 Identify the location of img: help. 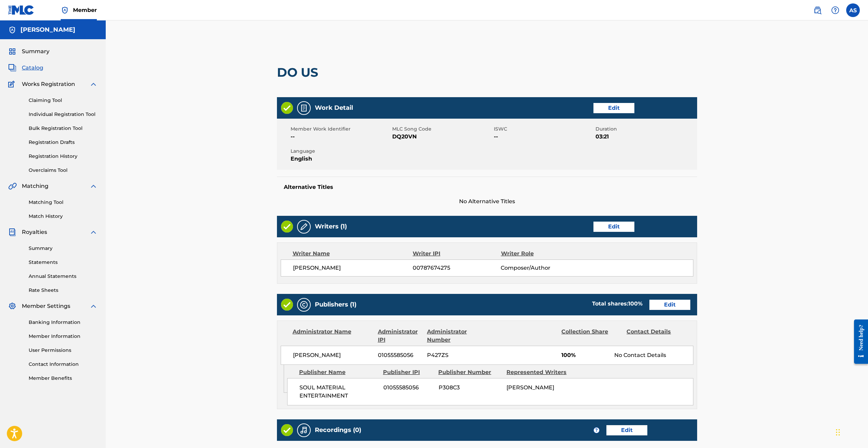
(835, 10).